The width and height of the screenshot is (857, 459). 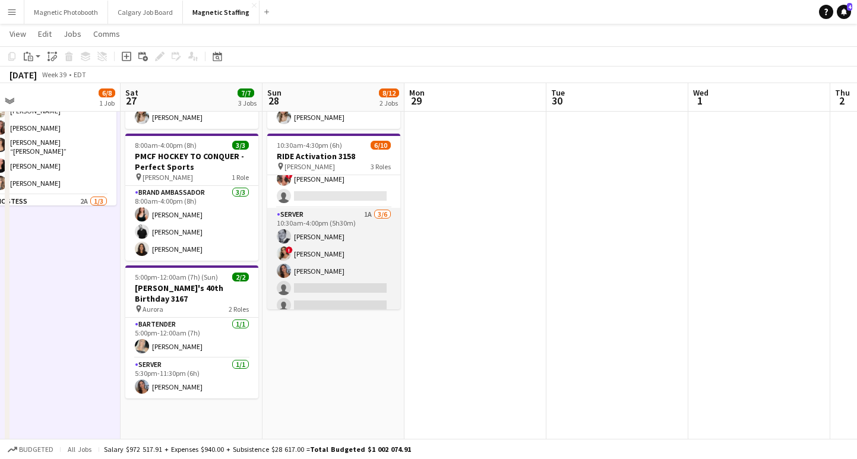 What do you see at coordinates (166, 145) in the screenshot?
I see `span: 8:00am-4:00pm (8h)` at bounding box center [166, 145].